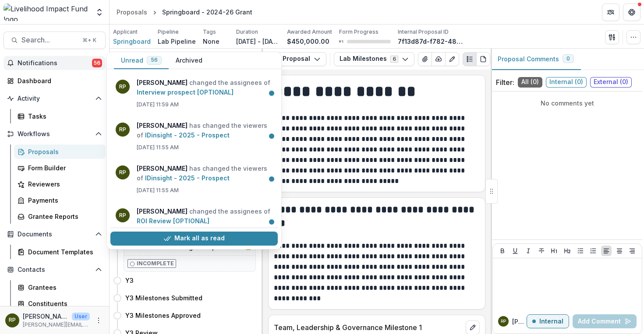 The width and height of the screenshot is (644, 334). What do you see at coordinates (141, 60) in the screenshot?
I see `button: Unread` at bounding box center [141, 60].